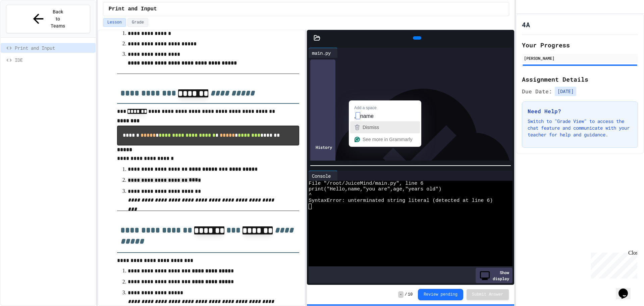  Describe the element at coordinates (401, 200) in the screenshot. I see `span: SyntaxError: unterminated string literal (detected at line 6)` at that location.